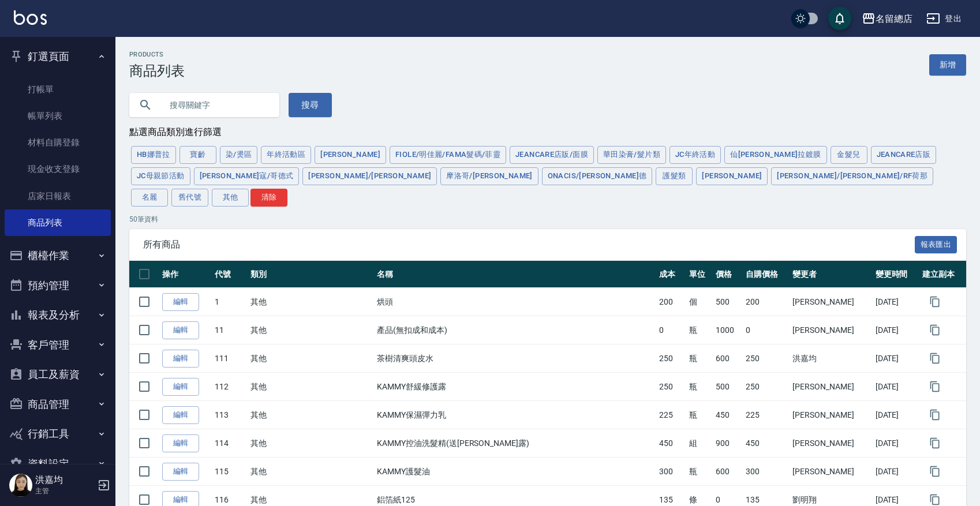 This screenshot has width=980, height=506. I want to click on button: 報表及分析, so click(57, 315).